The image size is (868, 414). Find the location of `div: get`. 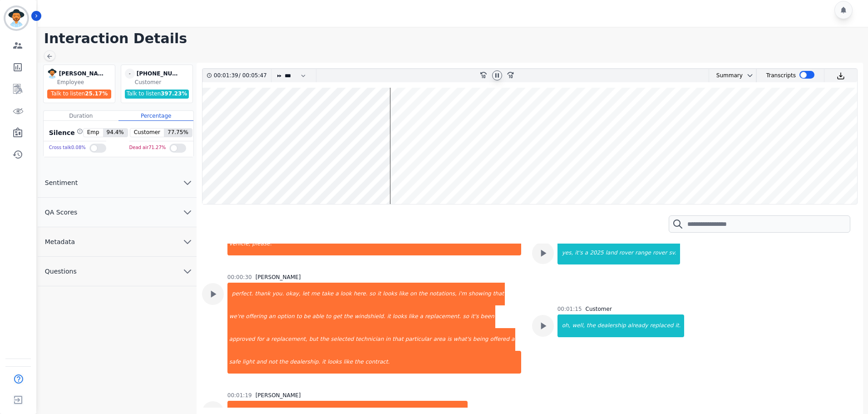

div: get is located at coordinates (338, 317).